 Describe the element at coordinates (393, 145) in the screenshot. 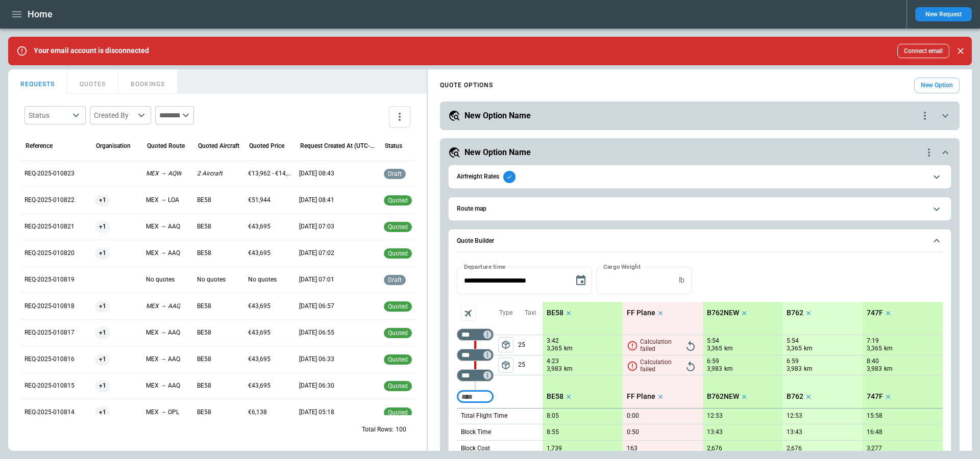

I see `div: Status` at that location.